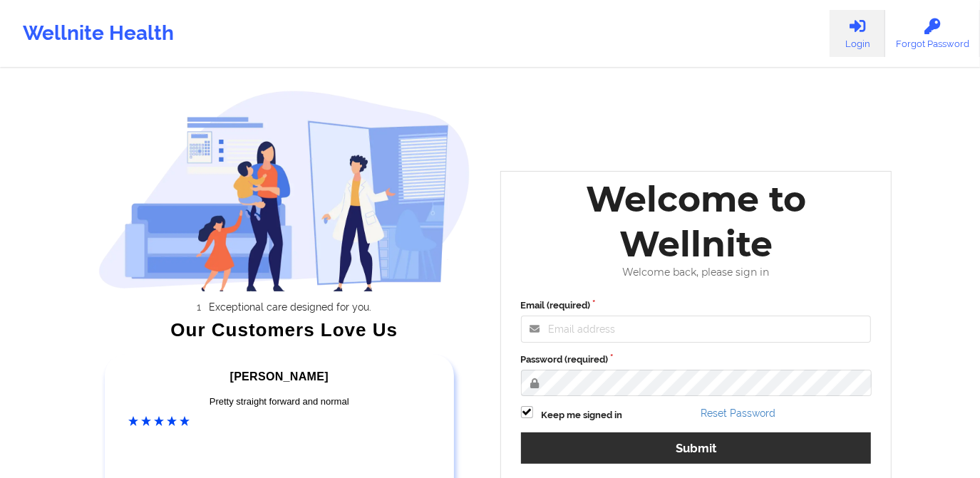 This screenshot has width=980, height=478. What do you see at coordinates (696, 330) in the screenshot?
I see `input: Email address` at bounding box center [696, 330].